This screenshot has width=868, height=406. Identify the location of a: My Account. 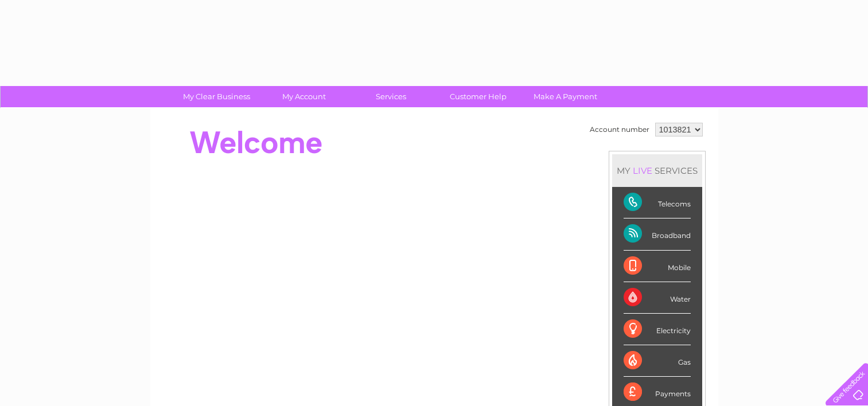
(303, 96).